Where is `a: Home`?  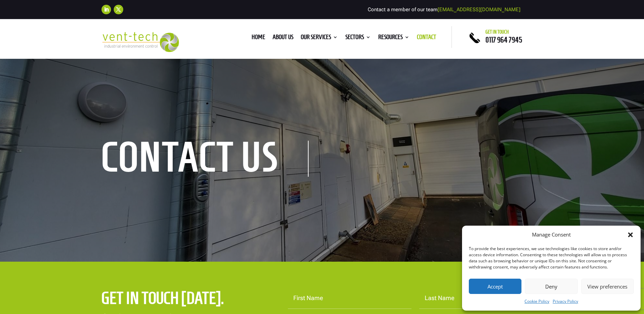 a: Home is located at coordinates (258, 38).